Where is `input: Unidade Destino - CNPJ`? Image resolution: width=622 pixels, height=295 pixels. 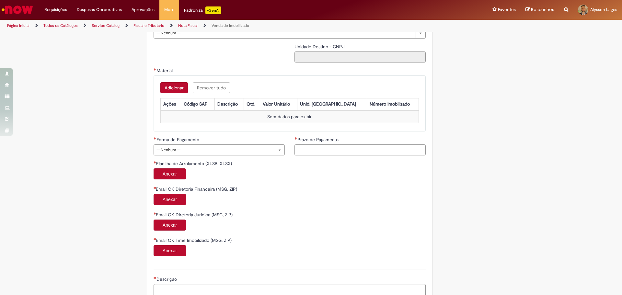
input: Unidade Destino - CNPJ is located at coordinates (360, 57).